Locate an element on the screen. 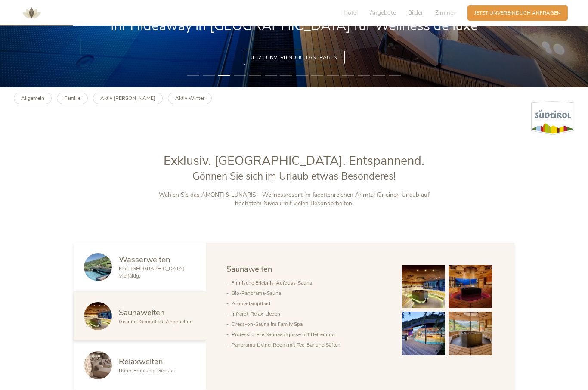 The width and height of the screenshot is (588, 390). img: Südtirol is located at coordinates (553, 118).